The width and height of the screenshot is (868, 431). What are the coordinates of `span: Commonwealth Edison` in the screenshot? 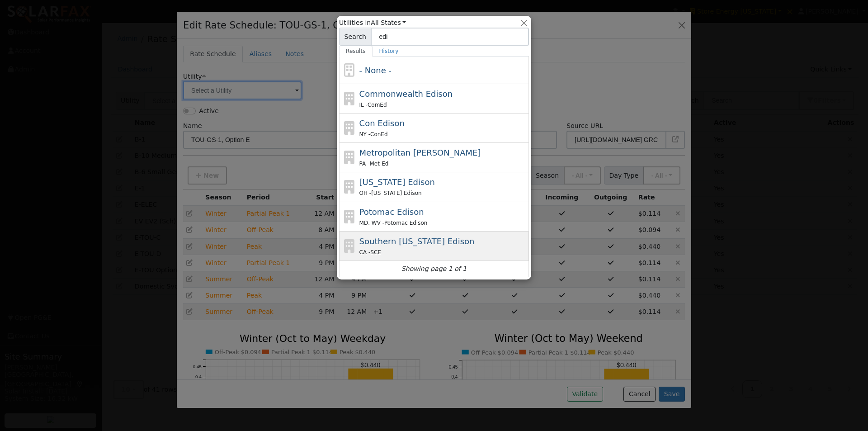 It's located at (406, 94).